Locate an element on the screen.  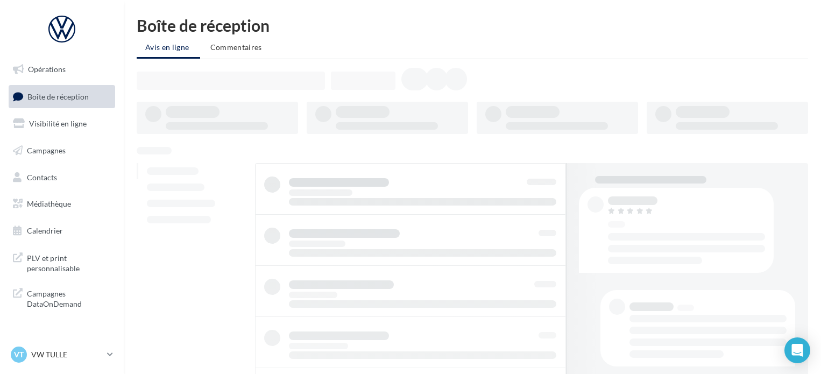
span: VT is located at coordinates (19, 355).